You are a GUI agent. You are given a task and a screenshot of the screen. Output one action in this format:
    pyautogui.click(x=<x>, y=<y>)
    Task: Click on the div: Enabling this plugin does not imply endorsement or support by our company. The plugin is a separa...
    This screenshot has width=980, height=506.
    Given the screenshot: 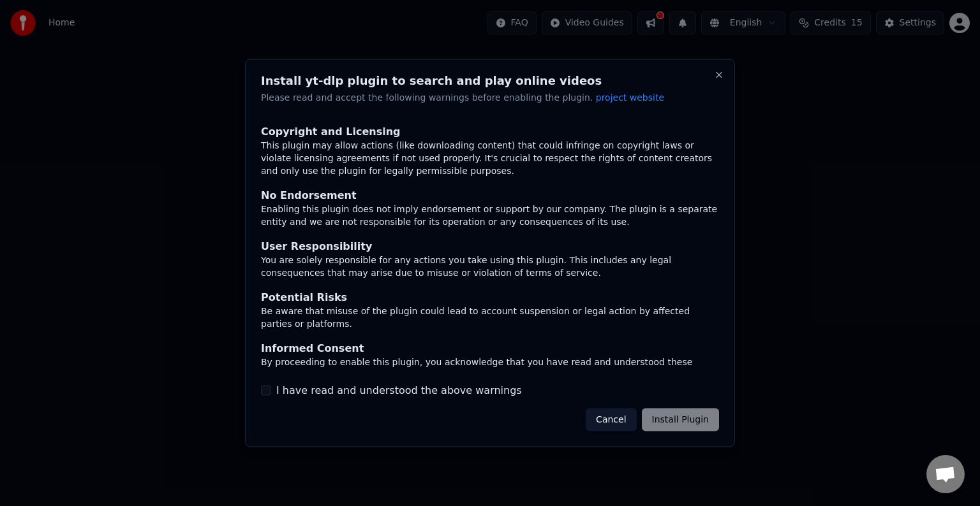 What is the action you would take?
    pyautogui.click(x=490, y=215)
    